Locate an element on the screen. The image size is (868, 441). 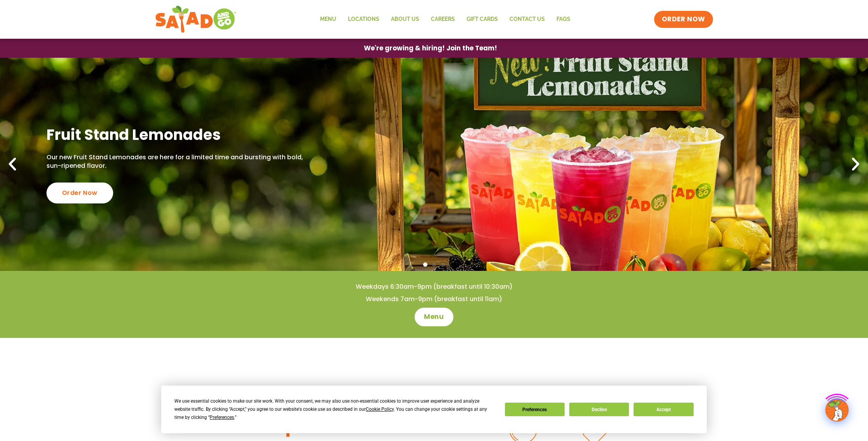
h4: Weekdays 6:30am-9pm (breakfast until 10:30am) is located at coordinates (434, 286).